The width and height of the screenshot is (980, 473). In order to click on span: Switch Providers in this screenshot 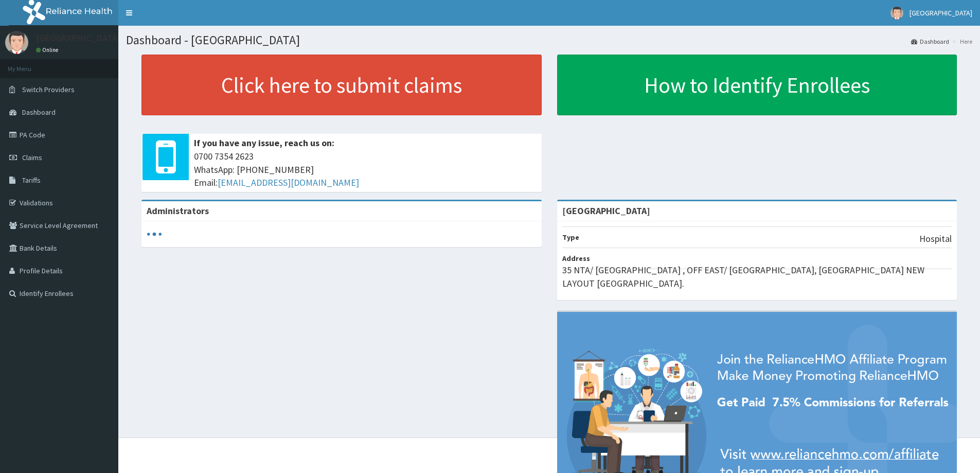, I will do `click(48, 89)`.